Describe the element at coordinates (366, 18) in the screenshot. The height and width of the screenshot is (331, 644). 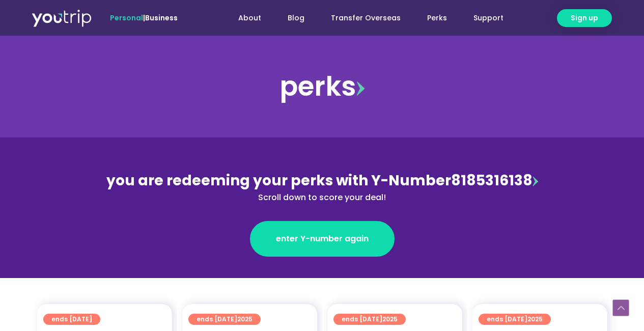
I see `a: Transfer Overseas` at that location.